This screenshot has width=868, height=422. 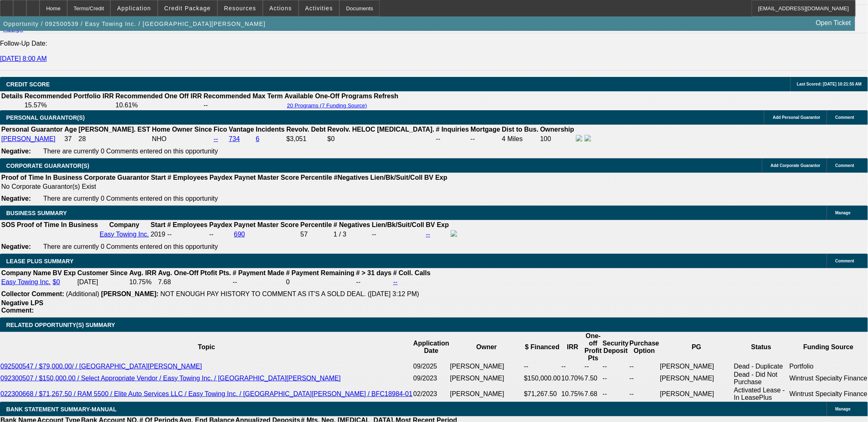 What do you see at coordinates (187, 8) in the screenshot?
I see `span: Credit Package` at bounding box center [187, 8].